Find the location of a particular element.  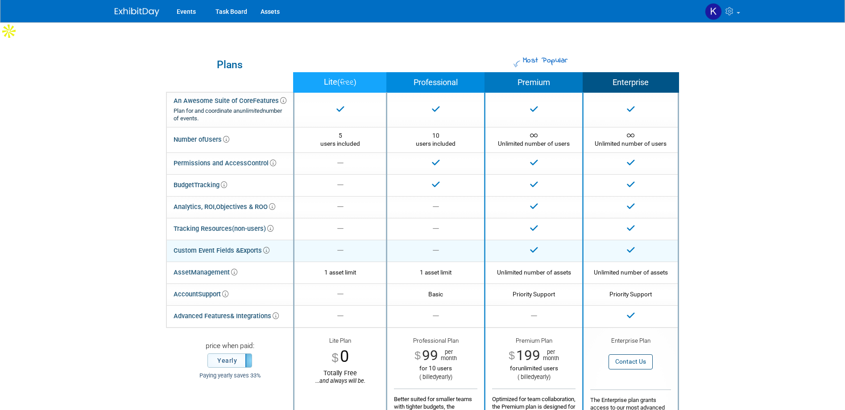

div: An Awesome Suite of Core is located at coordinates (230, 110).